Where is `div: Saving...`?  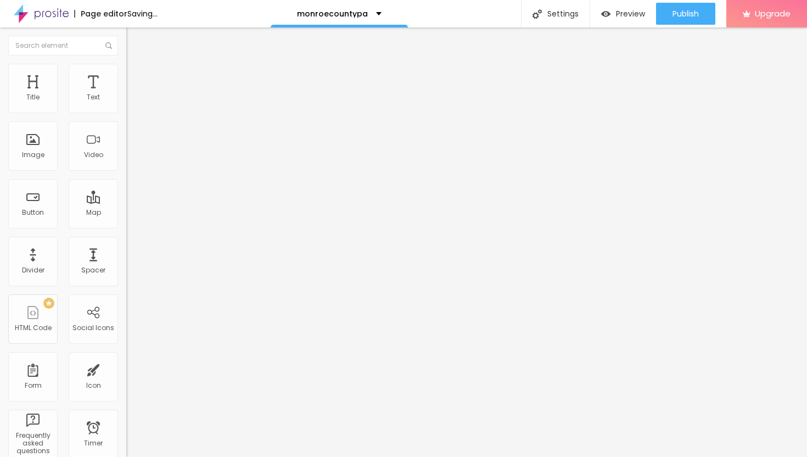 div: Saving... is located at coordinates (142, 14).